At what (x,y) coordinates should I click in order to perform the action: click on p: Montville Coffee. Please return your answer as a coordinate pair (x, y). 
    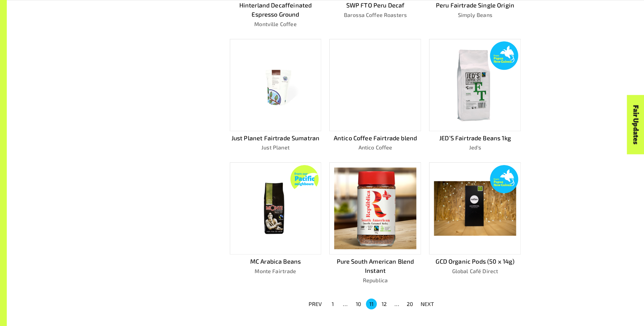
    Looking at the image, I should click on (276, 24).